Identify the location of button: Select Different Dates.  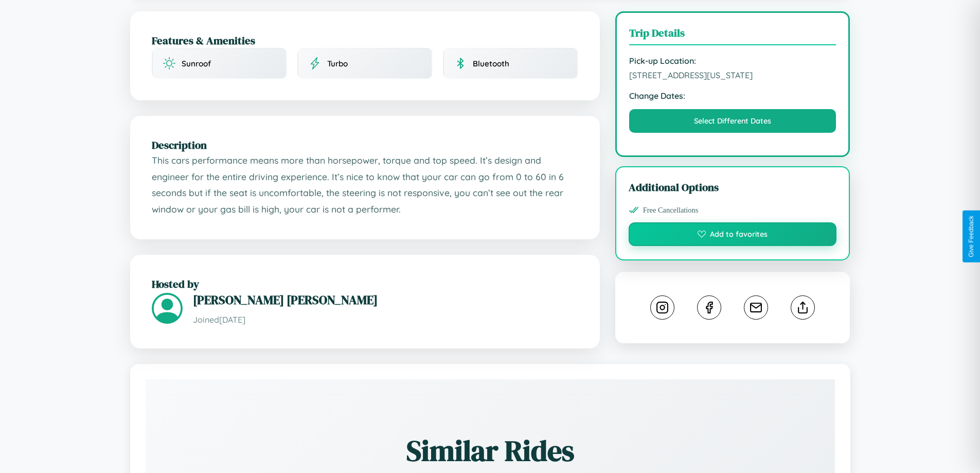
(733, 121).